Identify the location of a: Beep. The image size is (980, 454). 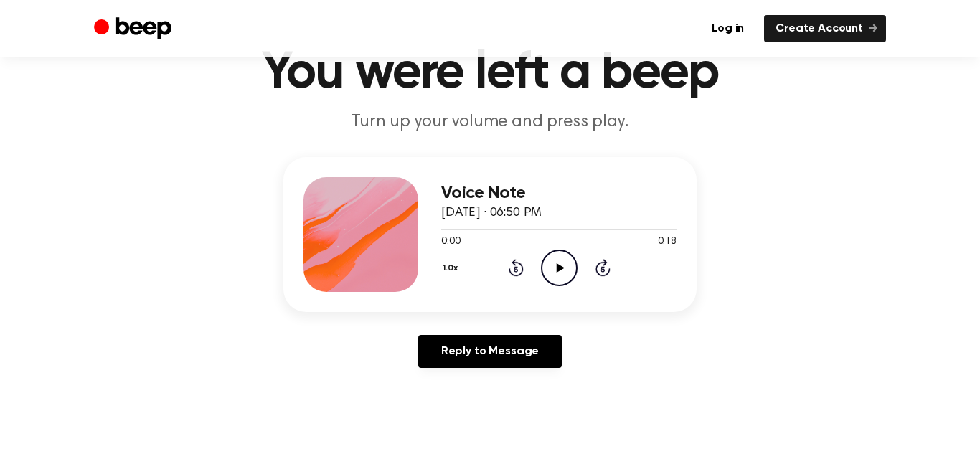
(134, 29).